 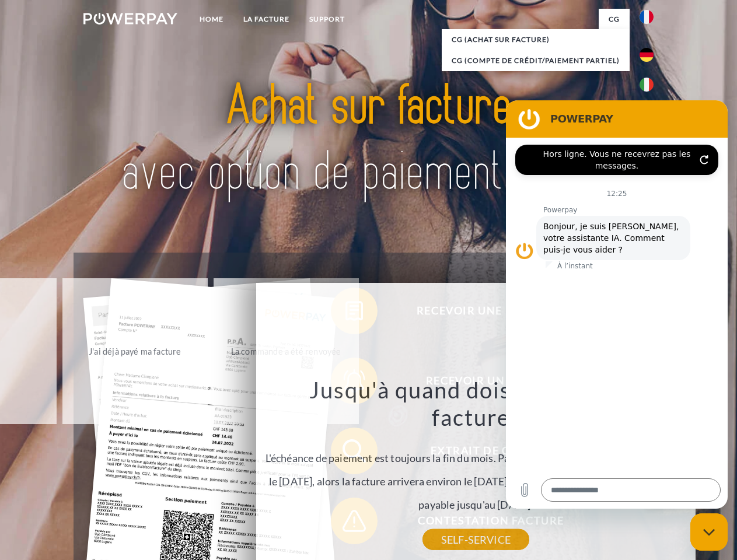 I want to click on a: CG, so click(x=614, y=20).